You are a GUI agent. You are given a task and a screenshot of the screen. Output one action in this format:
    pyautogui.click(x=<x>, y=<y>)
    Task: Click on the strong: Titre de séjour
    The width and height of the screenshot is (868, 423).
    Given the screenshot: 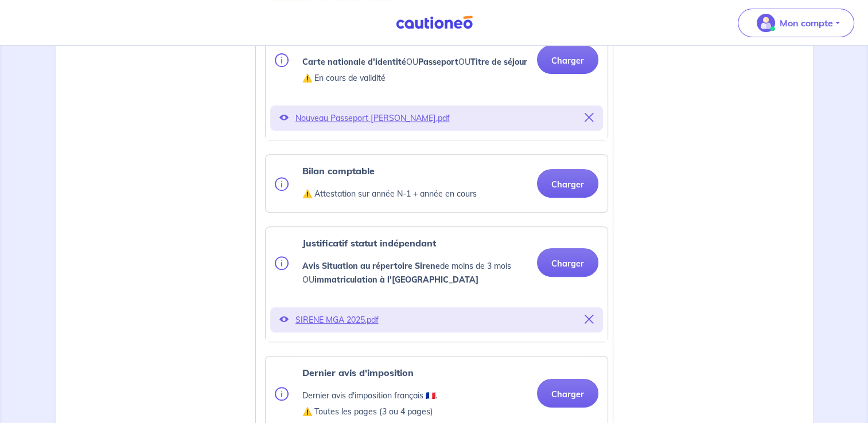 What is the action you would take?
    pyautogui.click(x=499, y=62)
    